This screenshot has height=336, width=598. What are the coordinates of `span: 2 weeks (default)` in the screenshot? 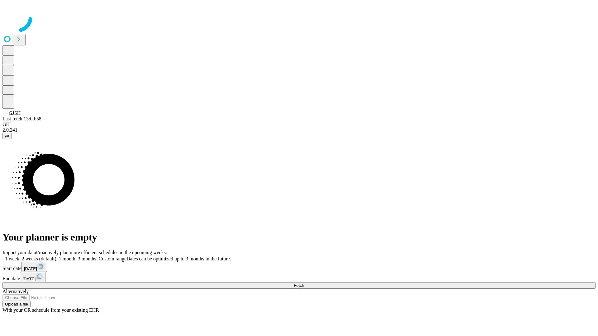 It's located at (39, 259).